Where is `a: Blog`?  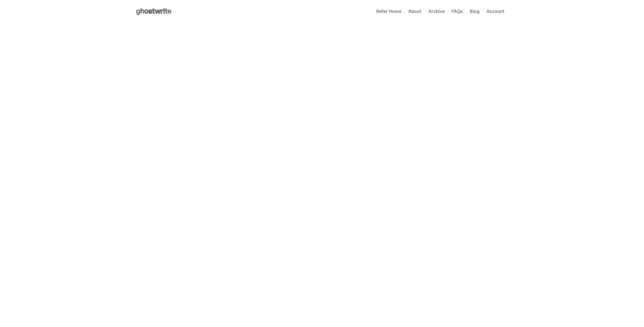 a: Blog is located at coordinates (474, 12).